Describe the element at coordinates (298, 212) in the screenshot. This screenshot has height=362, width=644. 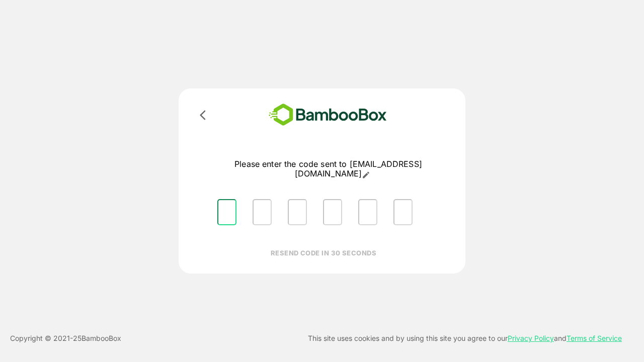
I see `input: Please enter OTP character 3` at that location.